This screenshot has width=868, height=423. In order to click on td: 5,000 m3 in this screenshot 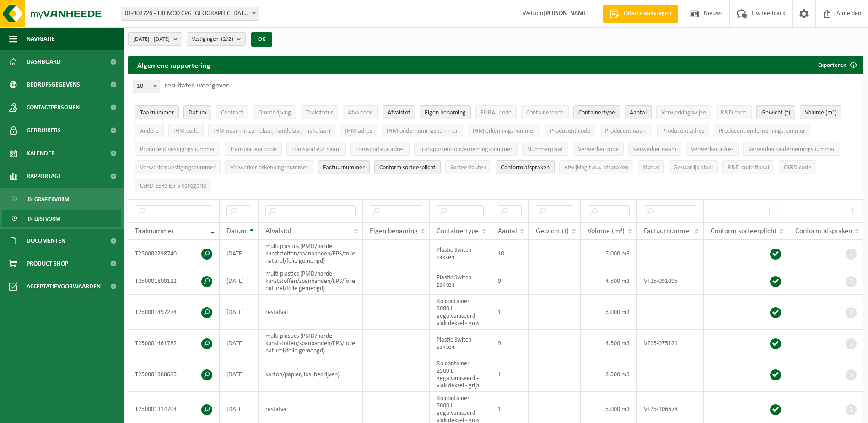, I will do `click(608, 312)`.